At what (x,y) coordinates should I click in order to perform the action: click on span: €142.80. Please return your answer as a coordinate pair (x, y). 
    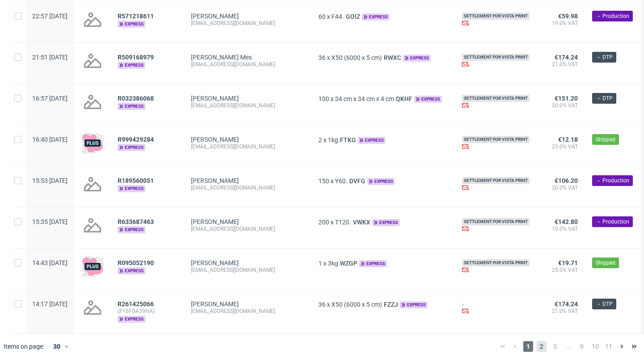
    Looking at the image, I should click on (566, 222).